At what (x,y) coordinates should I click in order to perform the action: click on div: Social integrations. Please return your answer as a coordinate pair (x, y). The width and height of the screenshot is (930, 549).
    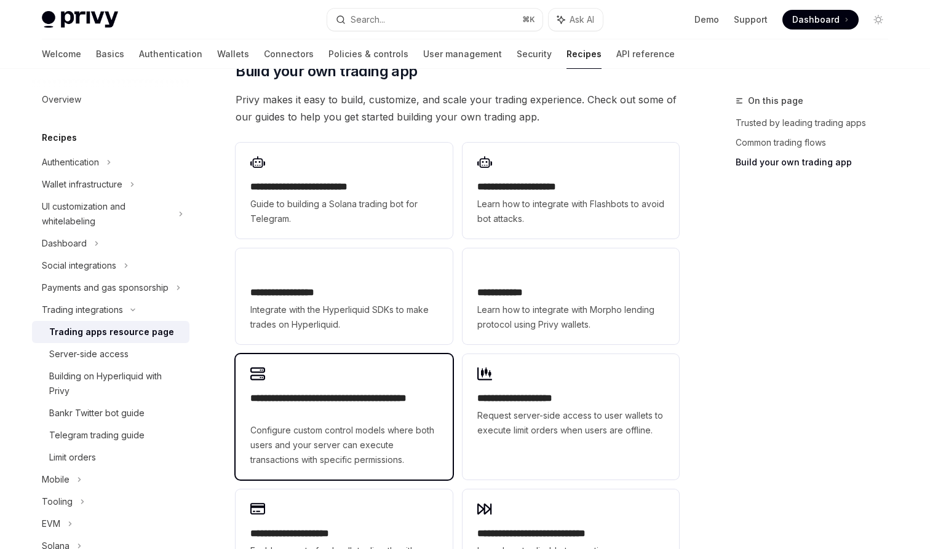
    Looking at the image, I should click on (79, 266).